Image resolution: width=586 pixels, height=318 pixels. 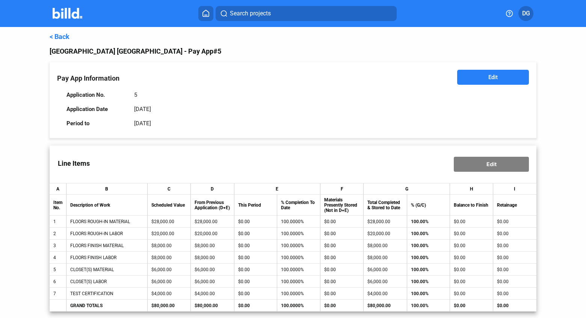 I want to click on img: Billd Company Logo, so click(x=67, y=13).